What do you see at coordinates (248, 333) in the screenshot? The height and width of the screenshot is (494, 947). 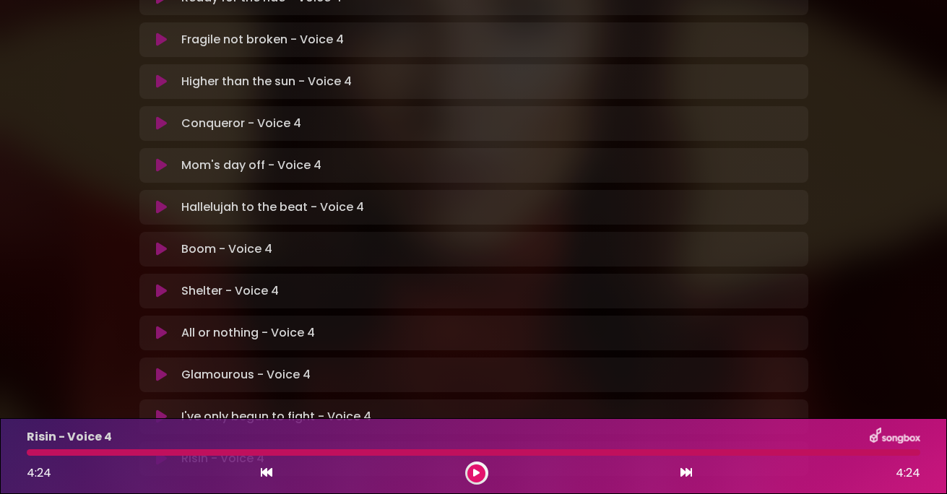 I see `p: All or nothing - Voice 4` at bounding box center [248, 333].